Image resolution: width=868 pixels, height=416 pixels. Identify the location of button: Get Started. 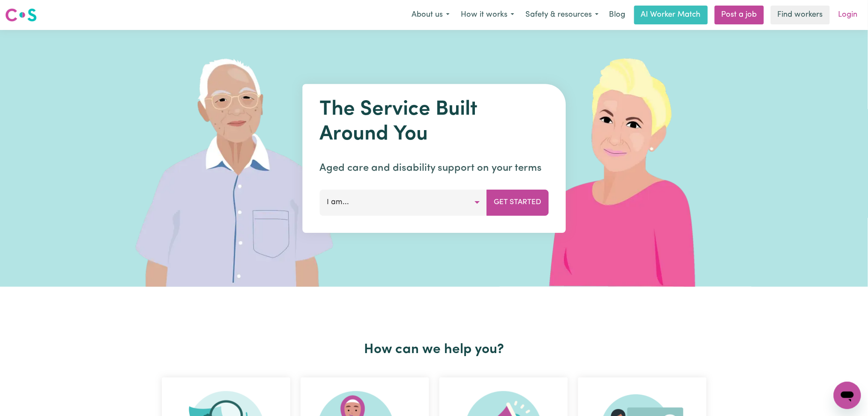
(517, 202).